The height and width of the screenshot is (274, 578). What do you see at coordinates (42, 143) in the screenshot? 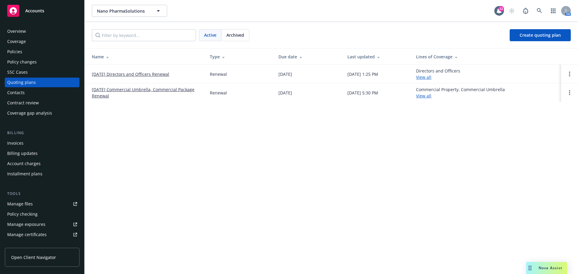
I see `a: Invoices` at bounding box center [42, 143].